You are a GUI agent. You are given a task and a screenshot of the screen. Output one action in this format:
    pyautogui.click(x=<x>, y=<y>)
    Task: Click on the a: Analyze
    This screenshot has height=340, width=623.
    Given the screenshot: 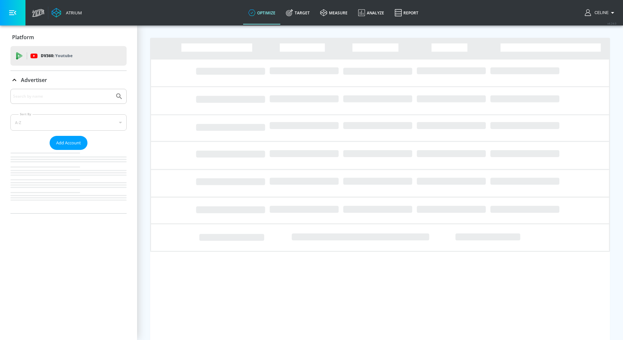 What is the action you would take?
    pyautogui.click(x=371, y=13)
    